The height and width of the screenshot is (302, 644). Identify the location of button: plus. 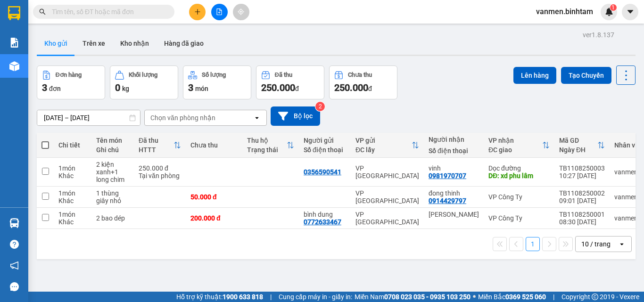
(197, 11).